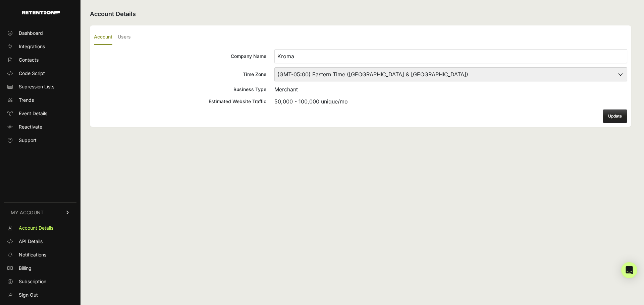 Image resolution: width=644 pixels, height=305 pixels. What do you see at coordinates (360, 14) in the screenshot?
I see `h2: Account Details` at bounding box center [360, 14].